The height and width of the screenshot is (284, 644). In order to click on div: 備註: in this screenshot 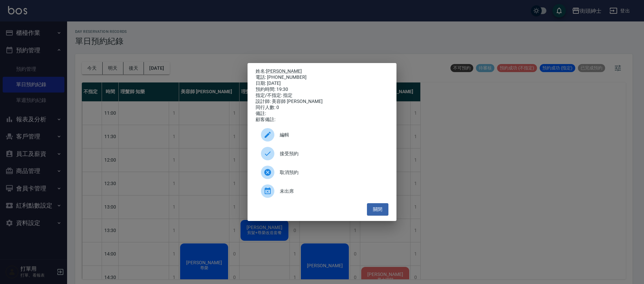, I will do `click(322, 114)`.